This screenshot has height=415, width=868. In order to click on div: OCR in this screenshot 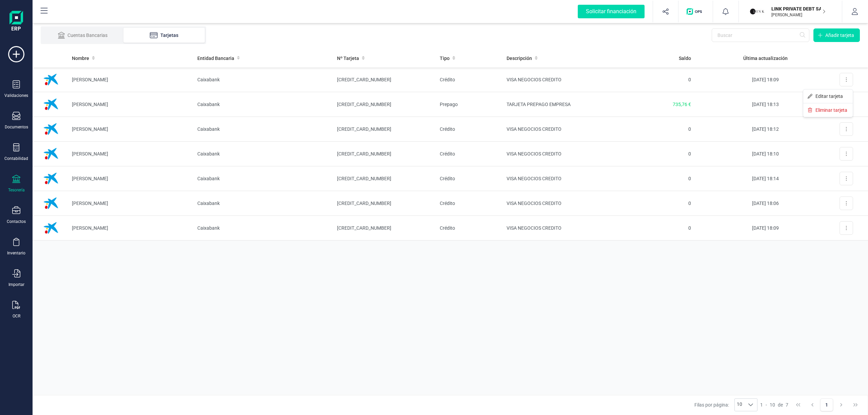, I will do `click(16, 316)`.